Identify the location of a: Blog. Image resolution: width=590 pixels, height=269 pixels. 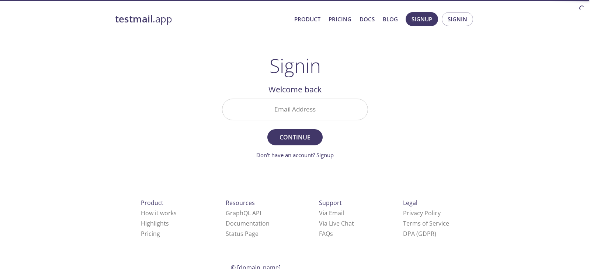
(390, 19).